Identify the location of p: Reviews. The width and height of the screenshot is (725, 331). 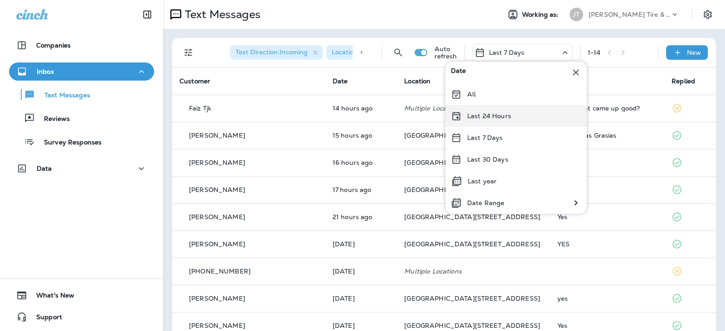
(52, 119).